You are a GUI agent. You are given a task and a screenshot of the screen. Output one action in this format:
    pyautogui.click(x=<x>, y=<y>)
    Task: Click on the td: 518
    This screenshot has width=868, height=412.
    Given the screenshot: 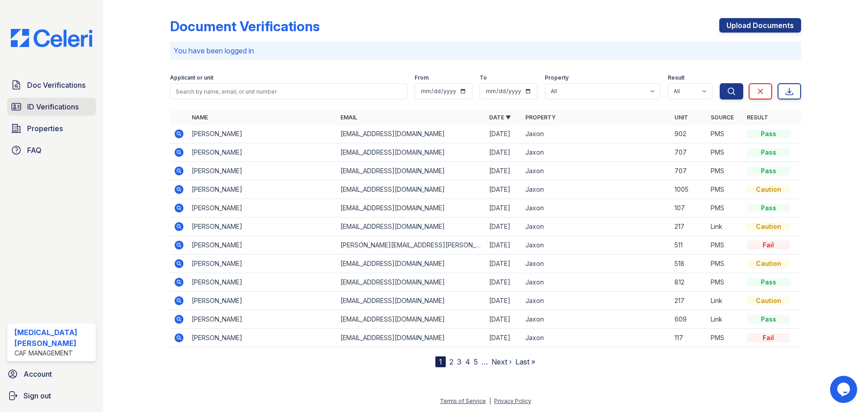 What is the action you would take?
    pyautogui.click(x=689, y=264)
    